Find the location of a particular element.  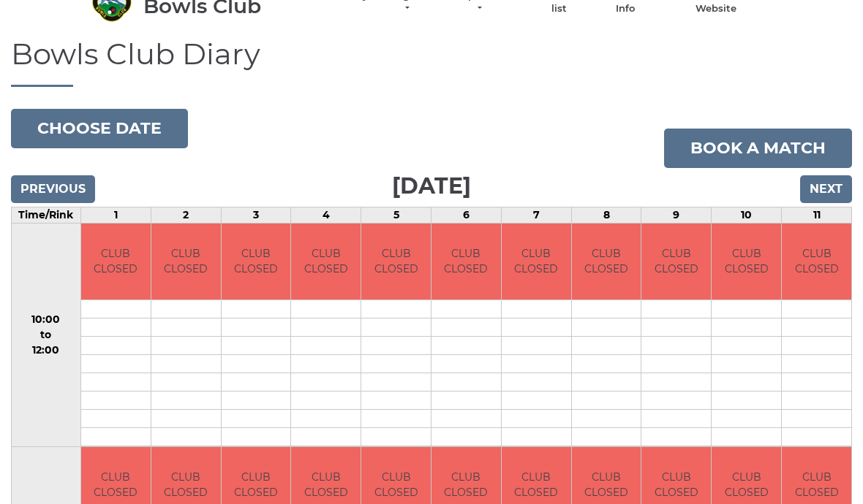

button: Choose date is located at coordinates (100, 129).